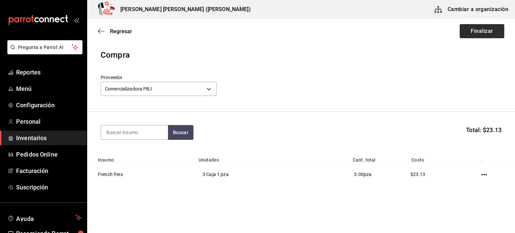  Describe the element at coordinates (45, 47) in the screenshot. I see `span: Pregunta a Parrot AI` at that location.